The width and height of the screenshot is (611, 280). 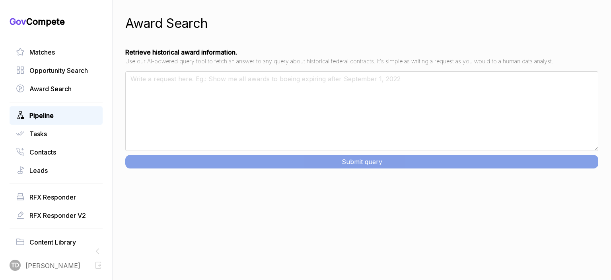 I want to click on a: RFX Responder V2, so click(x=56, y=215).